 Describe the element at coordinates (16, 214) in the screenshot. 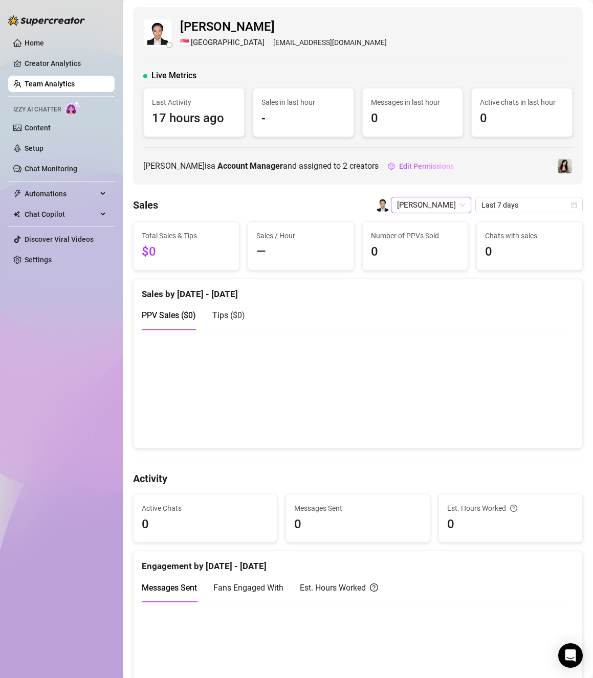

I see `img: Chat Copilot` at that location.